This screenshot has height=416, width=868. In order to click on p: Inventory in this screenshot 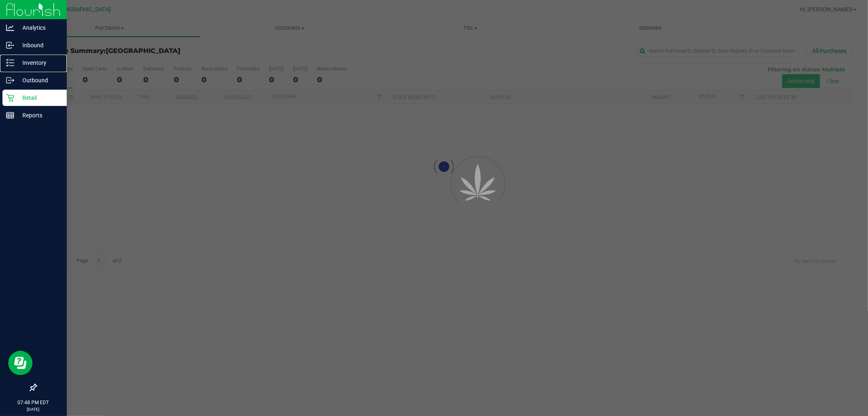, I will do `click(39, 63)`.